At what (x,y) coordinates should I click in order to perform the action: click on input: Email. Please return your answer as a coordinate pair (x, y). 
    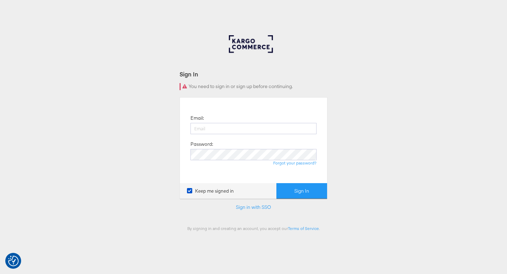
    Looking at the image, I should click on (253, 128).